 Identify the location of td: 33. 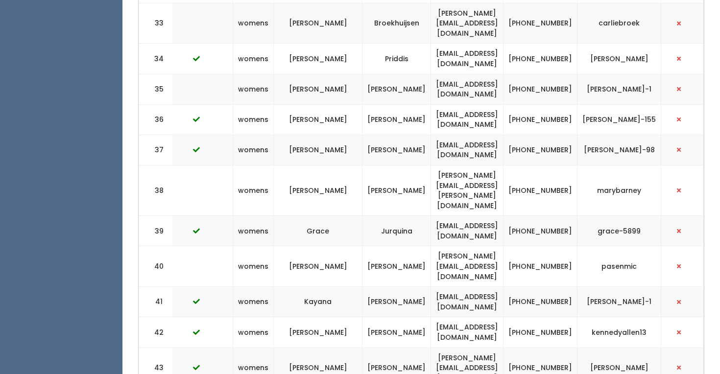
(156, 23).